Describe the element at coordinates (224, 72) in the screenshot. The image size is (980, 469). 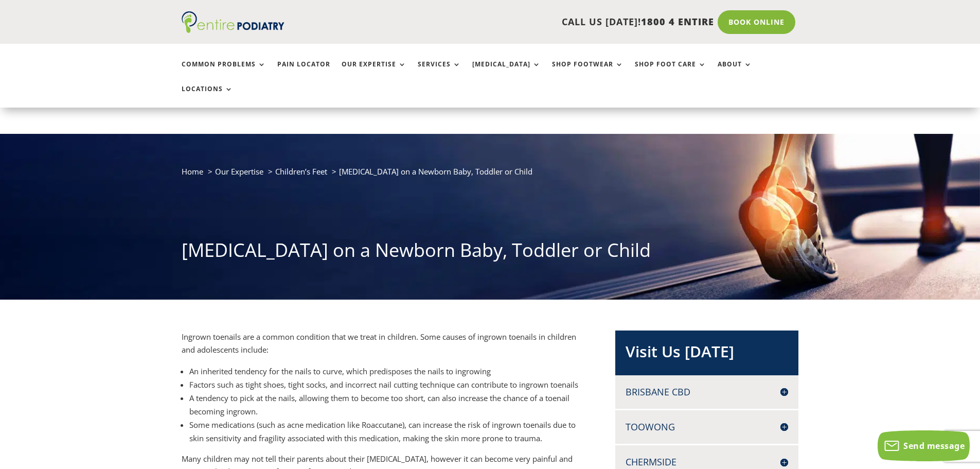
I see `a: Common Problems` at that location.